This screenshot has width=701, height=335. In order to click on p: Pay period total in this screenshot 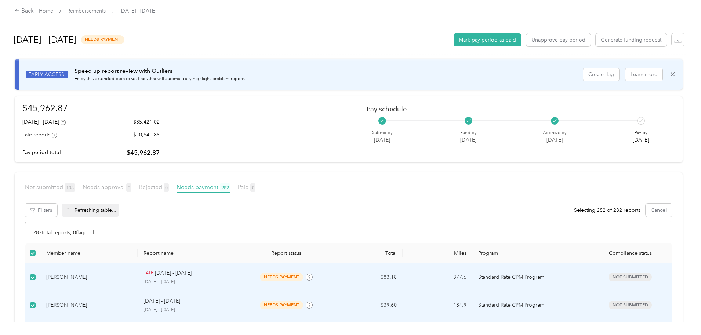, I will do `click(41, 152)`.